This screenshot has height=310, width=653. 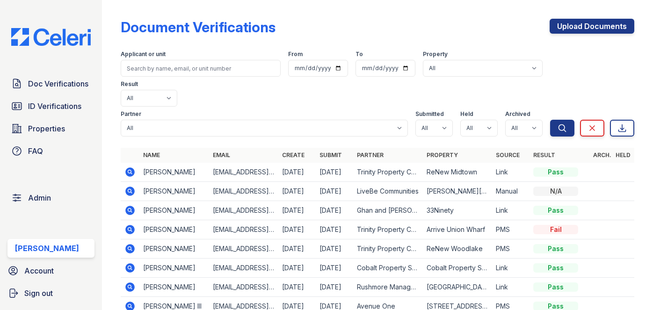 What do you see at coordinates (602, 155) in the screenshot?
I see `a: Arch.` at bounding box center [602, 155].